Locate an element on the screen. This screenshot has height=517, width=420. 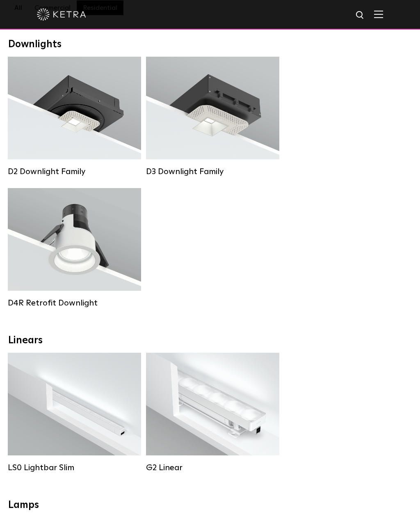
div: LS0 Lightbar Slim is located at coordinates (74, 468).